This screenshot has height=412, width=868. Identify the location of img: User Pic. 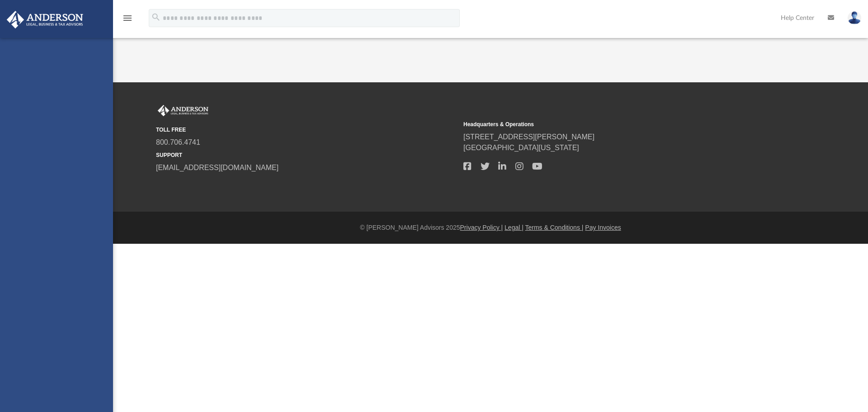
(855, 18).